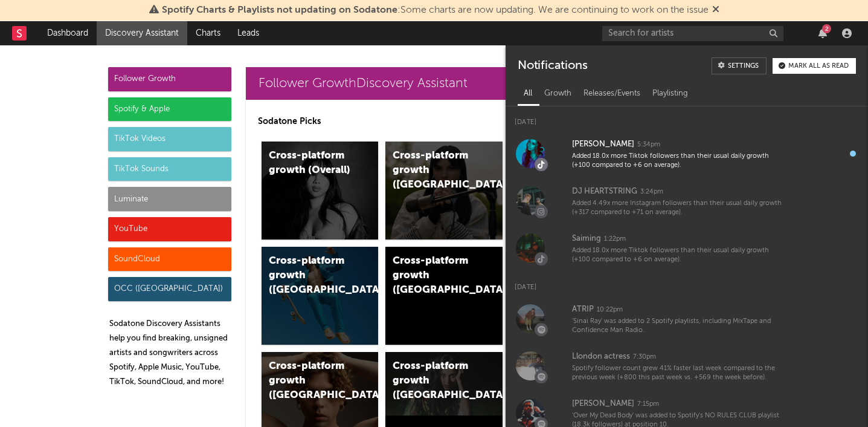  I want to click on a: Llondon actress7:30pmSpotify follower count grew 41% faster last week compared to the previous we..., so click(687, 366).